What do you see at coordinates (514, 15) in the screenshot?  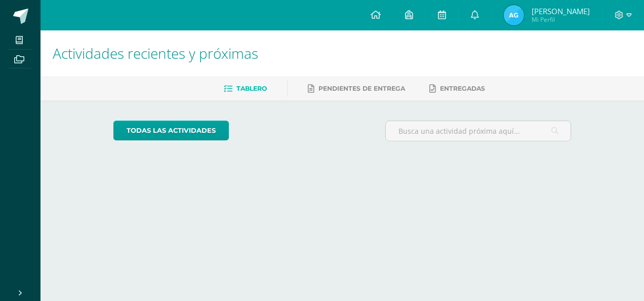 I see `img: 75b8d2c87f4892803531c9d27c8f00eb.png` at bounding box center [514, 15].